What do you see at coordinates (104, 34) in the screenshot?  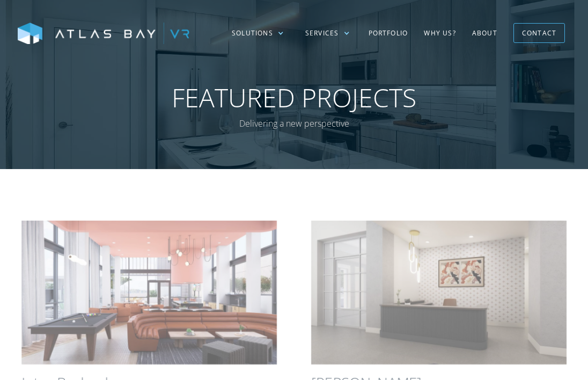 I see `img: Atlas Bay VR Logo` at bounding box center [104, 34].